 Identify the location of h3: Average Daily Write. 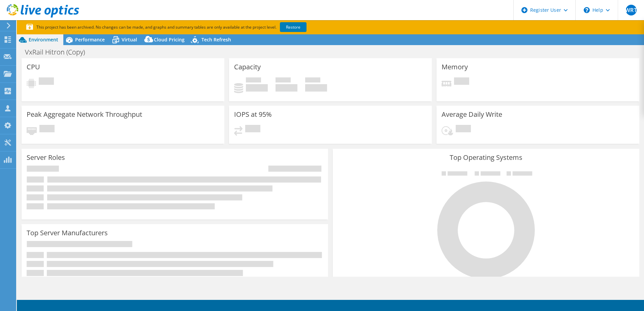
(471, 115).